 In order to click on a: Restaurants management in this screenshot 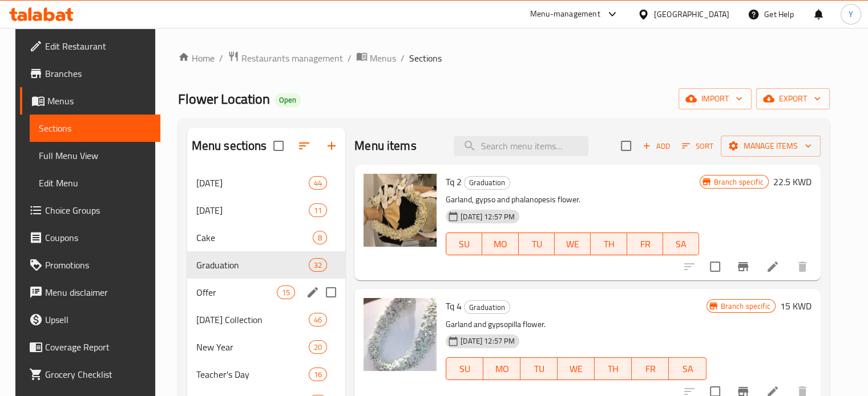, I will do `click(285, 58)`.